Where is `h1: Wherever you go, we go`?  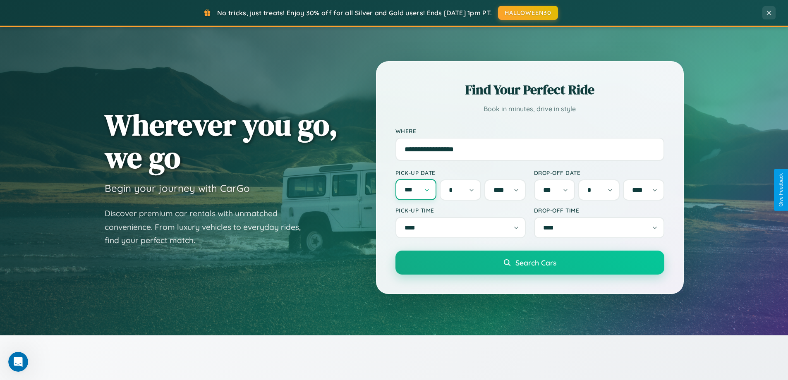
h1: Wherever you go, we go is located at coordinates (221, 141).